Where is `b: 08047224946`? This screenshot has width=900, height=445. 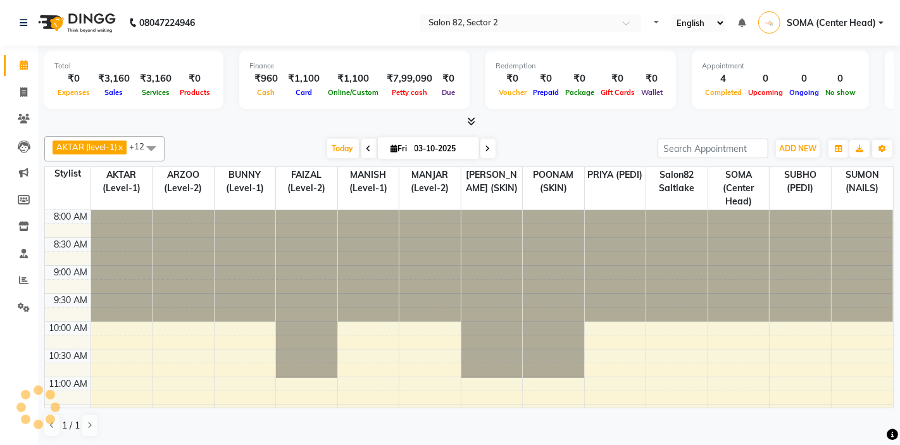
b: 08047224946 is located at coordinates (167, 23).